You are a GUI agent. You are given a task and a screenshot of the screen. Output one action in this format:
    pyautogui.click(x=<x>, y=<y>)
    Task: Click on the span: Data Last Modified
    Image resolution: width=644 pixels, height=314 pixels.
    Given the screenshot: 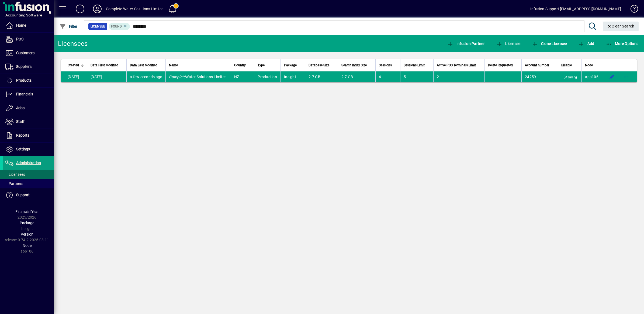 What is the action you would take?
    pyautogui.click(x=144, y=65)
    